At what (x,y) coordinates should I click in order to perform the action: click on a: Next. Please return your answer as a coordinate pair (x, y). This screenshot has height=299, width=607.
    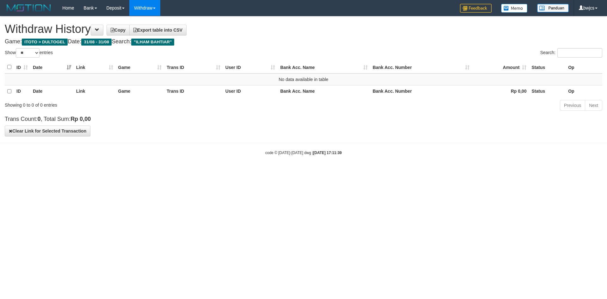
    Looking at the image, I should click on (594, 105).